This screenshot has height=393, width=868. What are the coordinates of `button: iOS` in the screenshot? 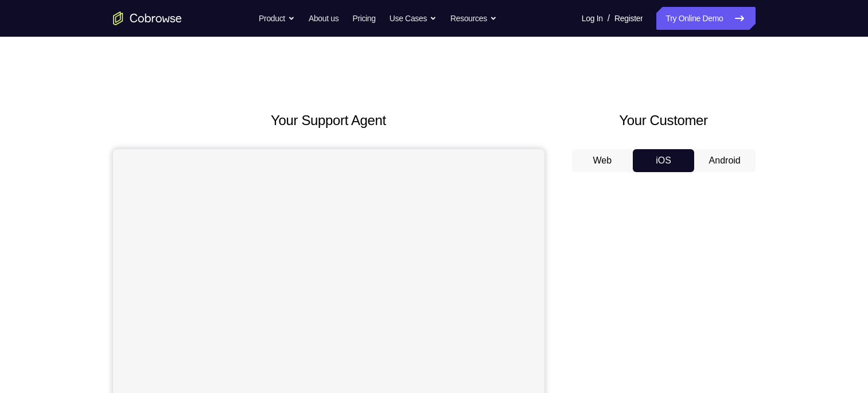 It's located at (664, 161).